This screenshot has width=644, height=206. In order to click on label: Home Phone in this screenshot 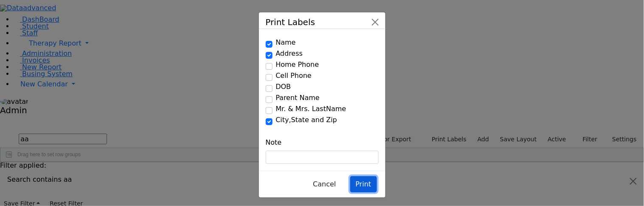, I will do `click(297, 64)`.